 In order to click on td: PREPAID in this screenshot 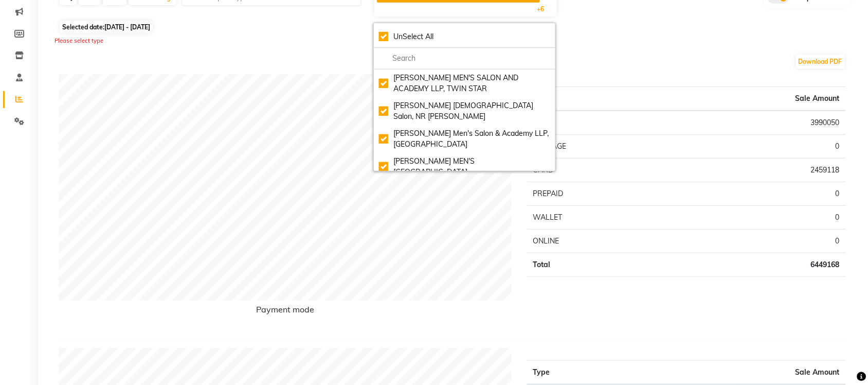, I will do `click(598, 194)`.